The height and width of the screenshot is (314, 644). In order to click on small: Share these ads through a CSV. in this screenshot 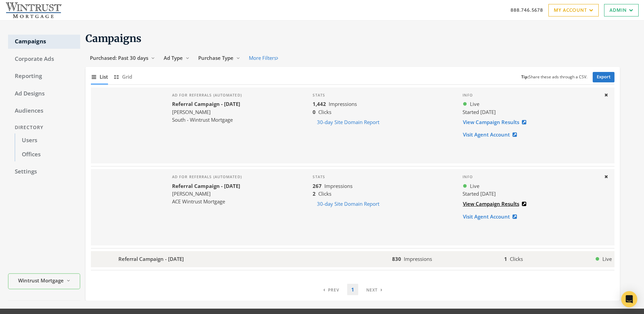, I will do `click(554, 77)`.